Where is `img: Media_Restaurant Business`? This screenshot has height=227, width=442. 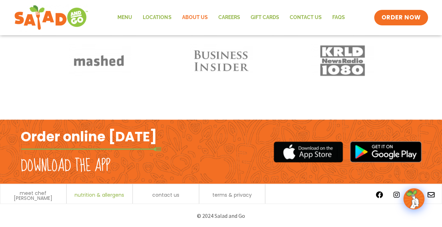
img: Media_Restaurant Business is located at coordinates (302, 20).